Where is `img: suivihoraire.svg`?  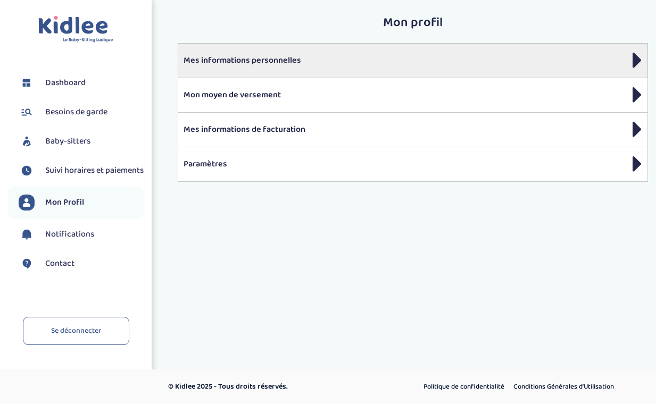
img: suivihoraire.svg is located at coordinates (27, 171).